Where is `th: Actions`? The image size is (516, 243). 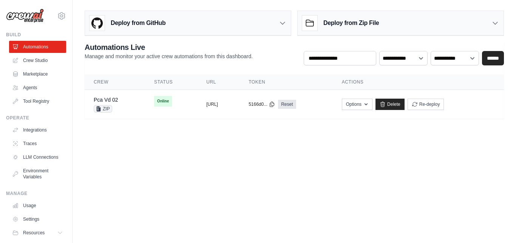 th: Actions is located at coordinates (418, 82).